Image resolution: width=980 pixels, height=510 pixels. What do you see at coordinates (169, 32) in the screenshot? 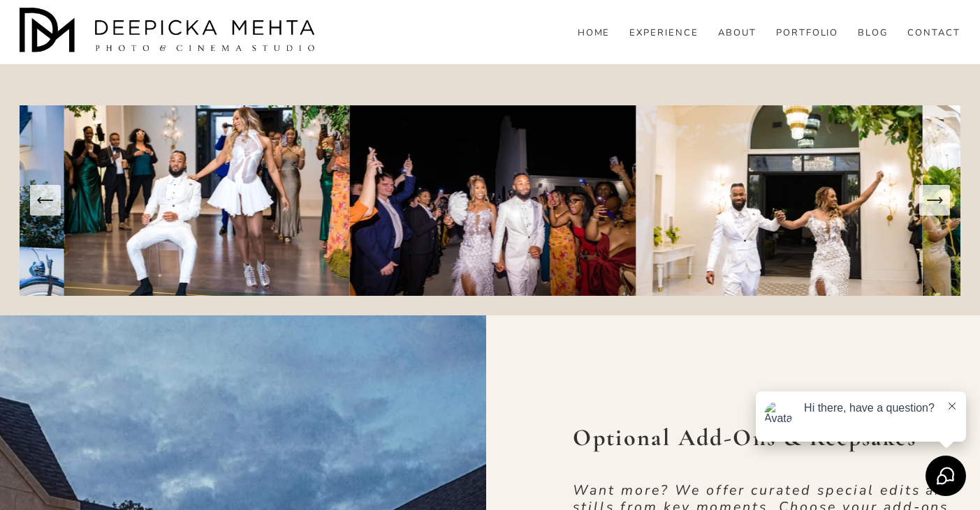
I see `img: Austin Wedding Photographer - Deepicka Mehta Photography &amp; Cinematography` at bounding box center [169, 32].